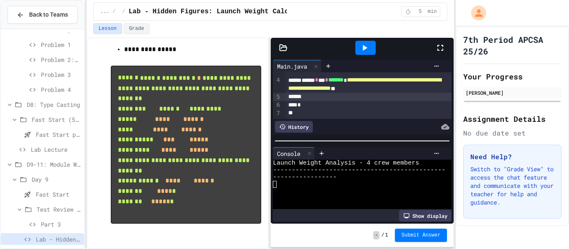 This screenshot has height=249, width=569. Describe the element at coordinates (277, 97) in the screenshot. I see `div: 5` at that location.